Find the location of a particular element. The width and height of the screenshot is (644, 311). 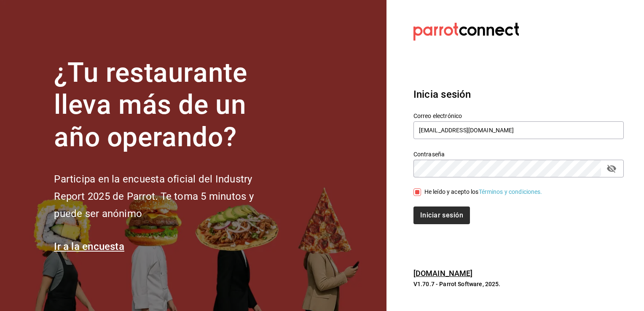

label: Correo electrónico is located at coordinates (518, 116).